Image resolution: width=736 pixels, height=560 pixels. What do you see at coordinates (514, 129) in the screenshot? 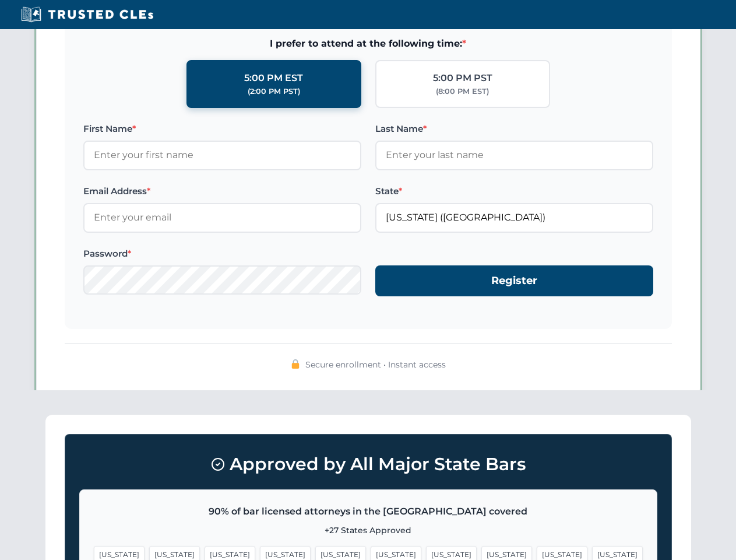
I see `label: Last Name` at bounding box center [514, 129].